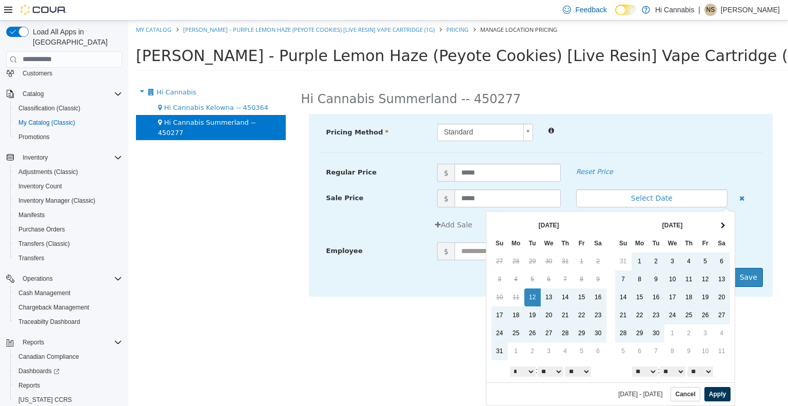 The image size is (788, 406). What do you see at coordinates (388, 241) in the screenshot?
I see `td: 28` at bounding box center [388, 241].